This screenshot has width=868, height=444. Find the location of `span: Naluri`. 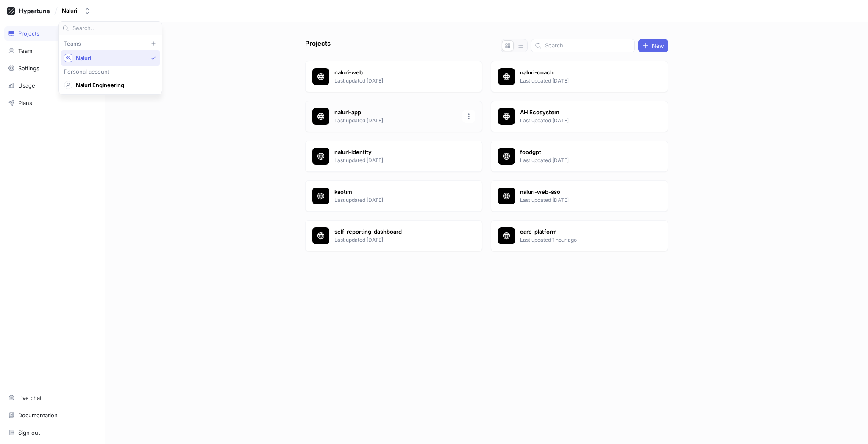

span: Naluri is located at coordinates (112, 58).